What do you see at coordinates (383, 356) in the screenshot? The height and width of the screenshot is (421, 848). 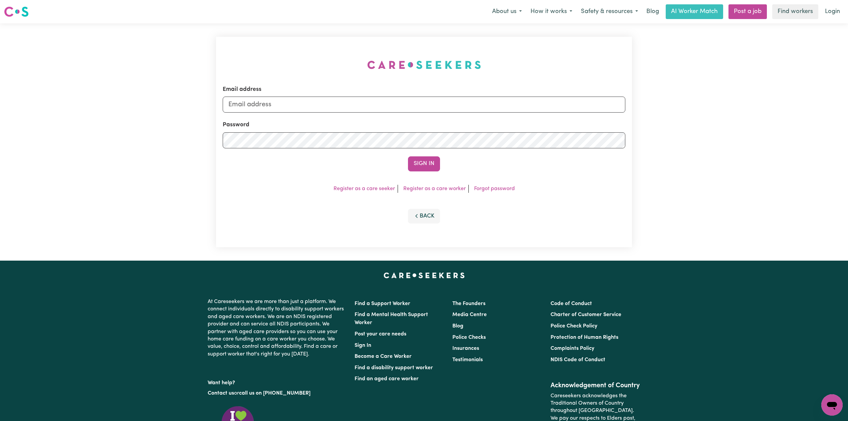 I see `a: Become a Care Worker` at bounding box center [383, 356].